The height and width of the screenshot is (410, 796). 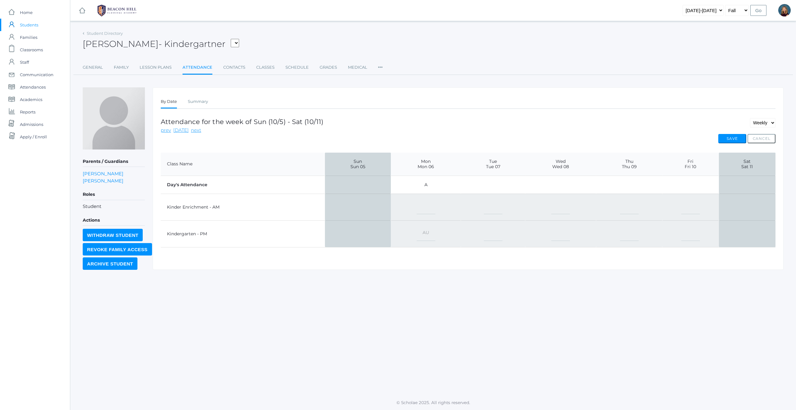 What do you see at coordinates (121, 67) in the screenshot?
I see `a: Family` at bounding box center [121, 67].